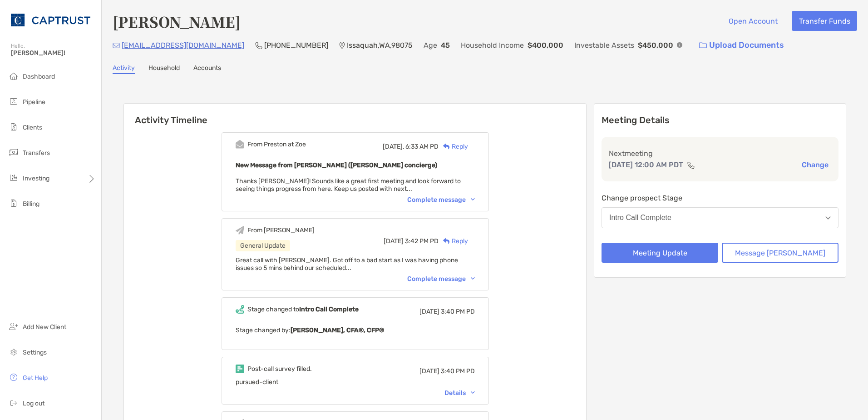  I want to click on span: Settings, so click(35, 352).